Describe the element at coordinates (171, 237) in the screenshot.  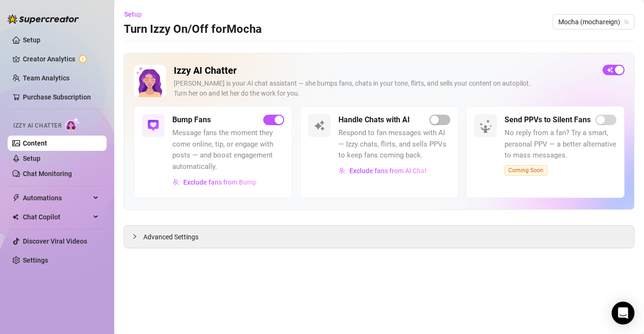
I see `span: Advanced Settings` at that location.